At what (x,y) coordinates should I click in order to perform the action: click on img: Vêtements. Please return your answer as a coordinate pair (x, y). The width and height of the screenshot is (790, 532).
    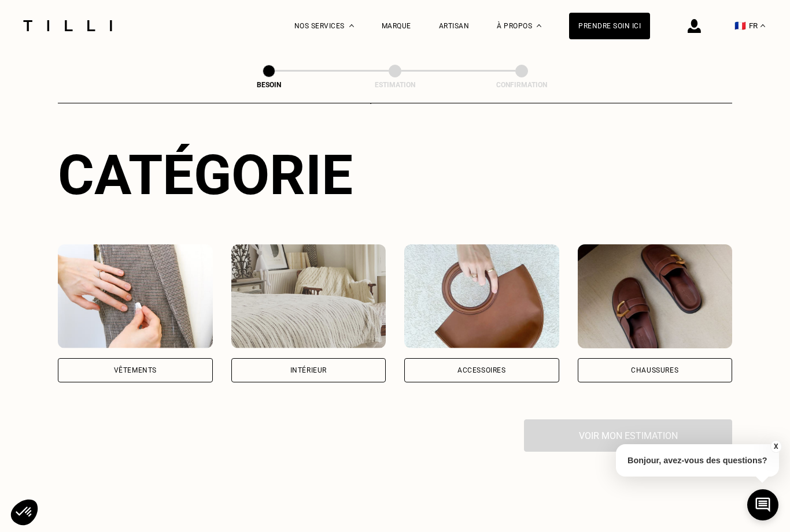
    Looking at the image, I should click on (135, 296).